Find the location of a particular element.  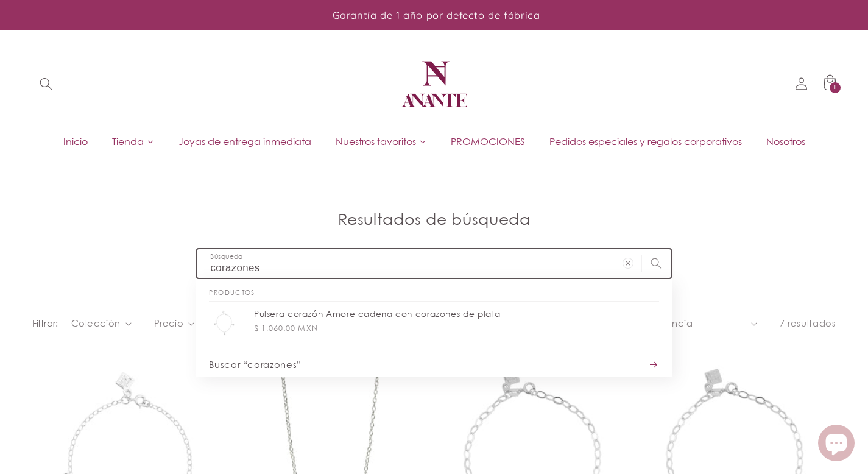

summary: Precio is located at coordinates (174, 324).